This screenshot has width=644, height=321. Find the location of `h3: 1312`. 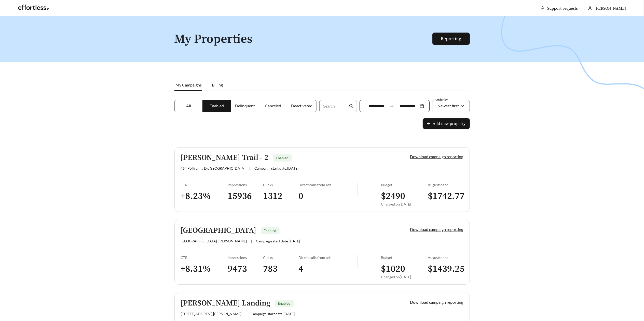

h3: 1312 is located at coordinates (281, 196).